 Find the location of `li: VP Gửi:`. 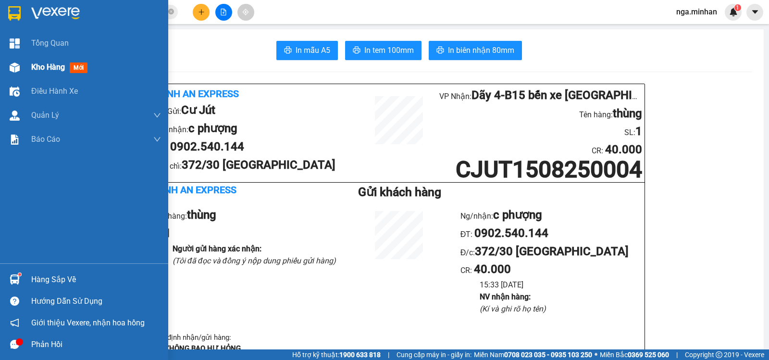

li: VP Gửi: is located at coordinates (257, 111).